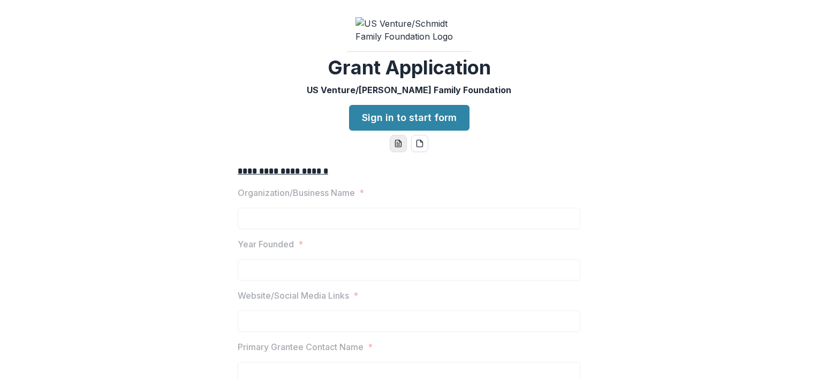  I want to click on p: Year Founded, so click(265, 244).